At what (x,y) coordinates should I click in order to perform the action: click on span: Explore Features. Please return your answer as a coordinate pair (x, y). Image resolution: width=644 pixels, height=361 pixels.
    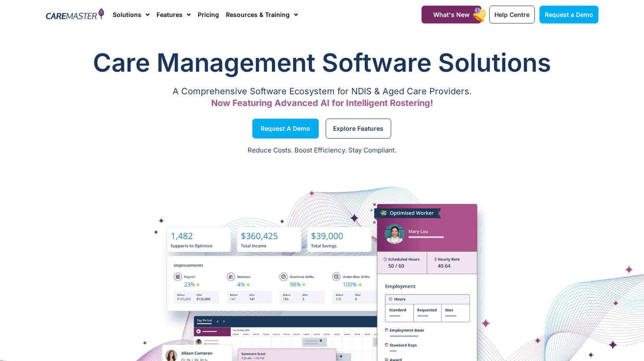
    Looking at the image, I should click on (359, 128).